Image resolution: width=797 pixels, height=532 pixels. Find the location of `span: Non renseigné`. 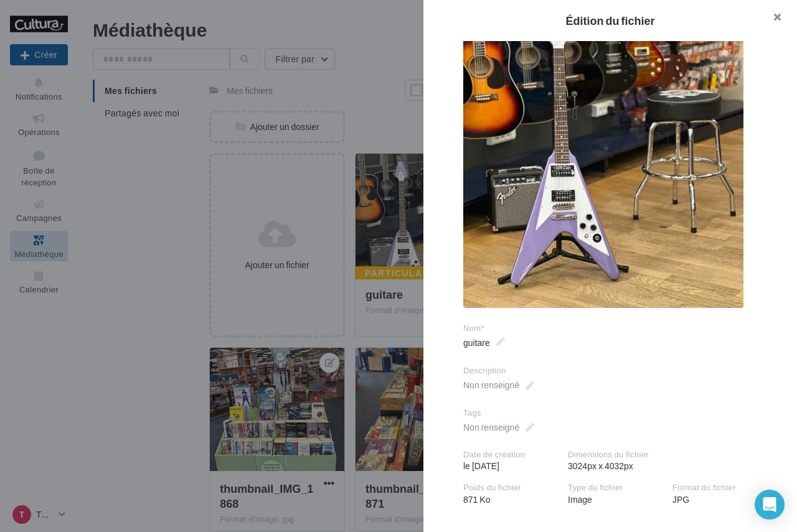

span: Non renseigné is located at coordinates (499, 385).